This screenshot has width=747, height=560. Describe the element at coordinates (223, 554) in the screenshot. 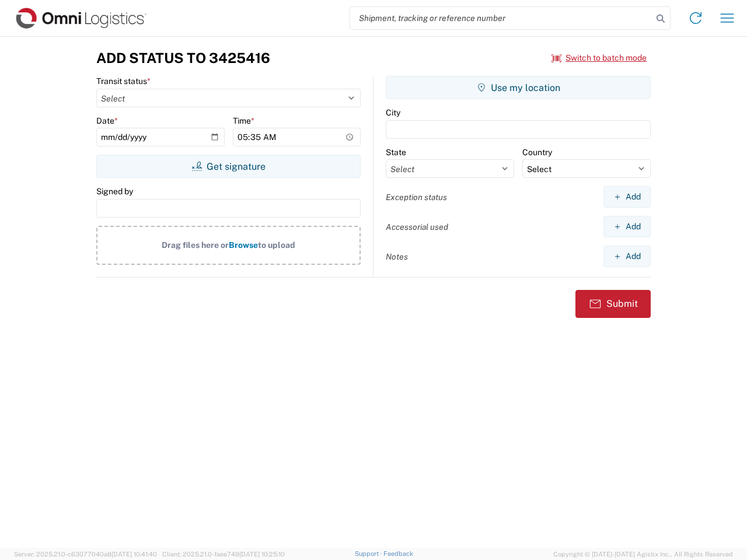

I see `span: Client: 2025.21.0-faee749` at that location.